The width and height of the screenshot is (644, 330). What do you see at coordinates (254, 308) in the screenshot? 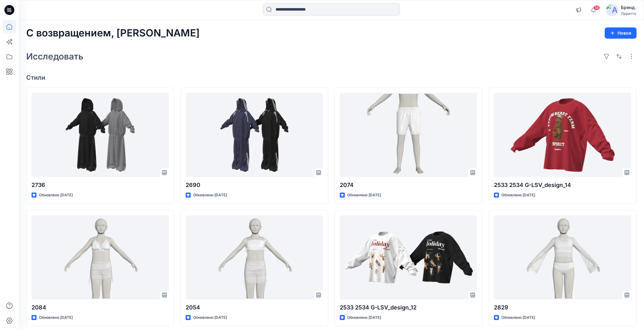
I see `p: 2054` at bounding box center [254, 308].